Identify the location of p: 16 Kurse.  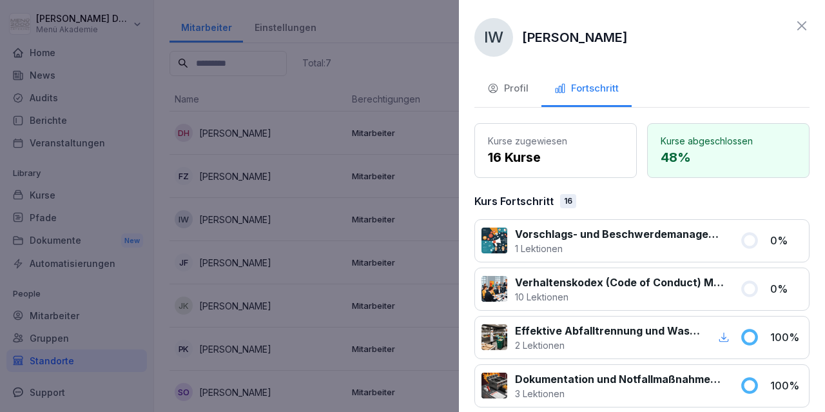
(555, 157).